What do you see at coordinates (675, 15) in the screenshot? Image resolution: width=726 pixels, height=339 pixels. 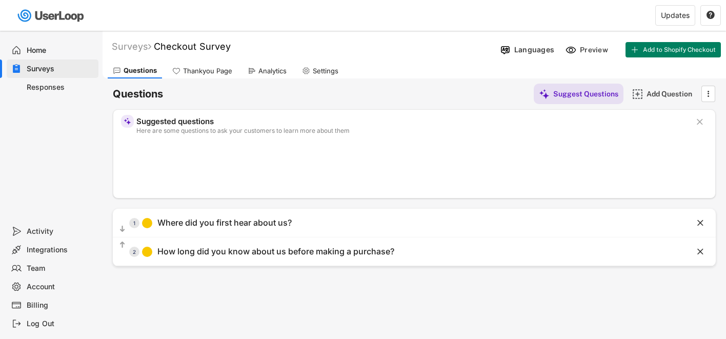 I see `div: Updates` at bounding box center [675, 15].